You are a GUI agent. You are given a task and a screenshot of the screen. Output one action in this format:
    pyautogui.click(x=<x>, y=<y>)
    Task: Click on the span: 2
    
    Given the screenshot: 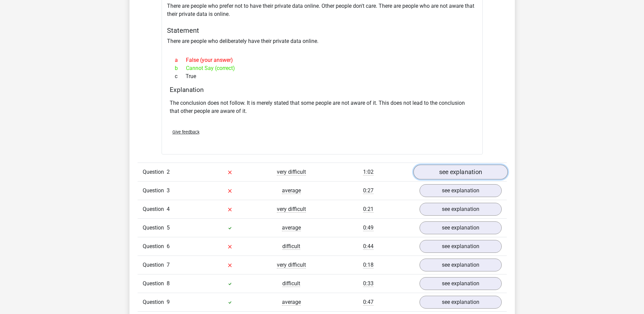 What is the action you would take?
    pyautogui.click(x=168, y=172)
    